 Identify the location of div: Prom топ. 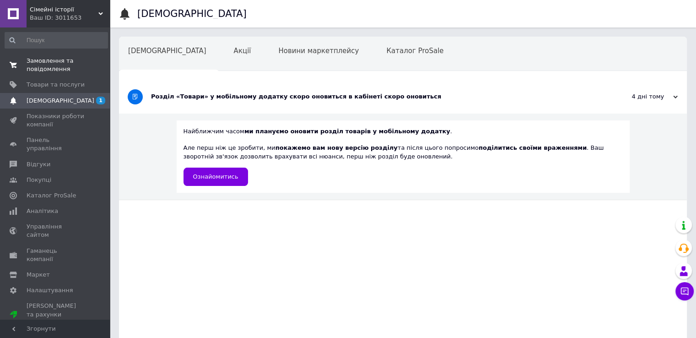
(55, 323).